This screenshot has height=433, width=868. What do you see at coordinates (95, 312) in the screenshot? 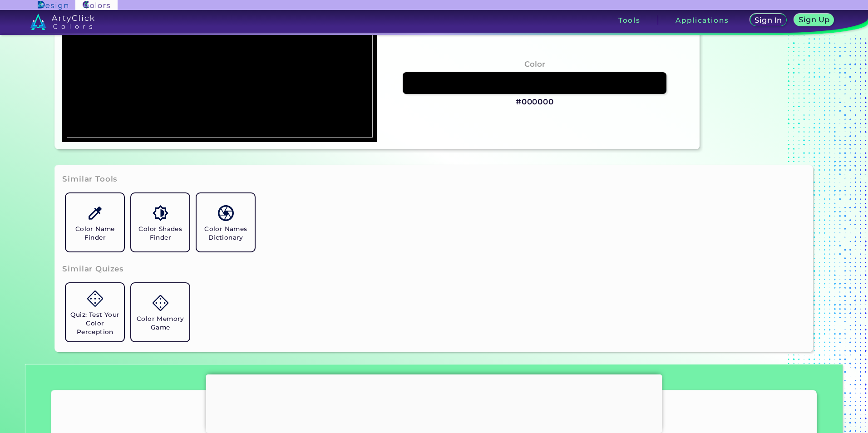
I see `a: Quiz: Test Your Color Perception` at bounding box center [95, 312].